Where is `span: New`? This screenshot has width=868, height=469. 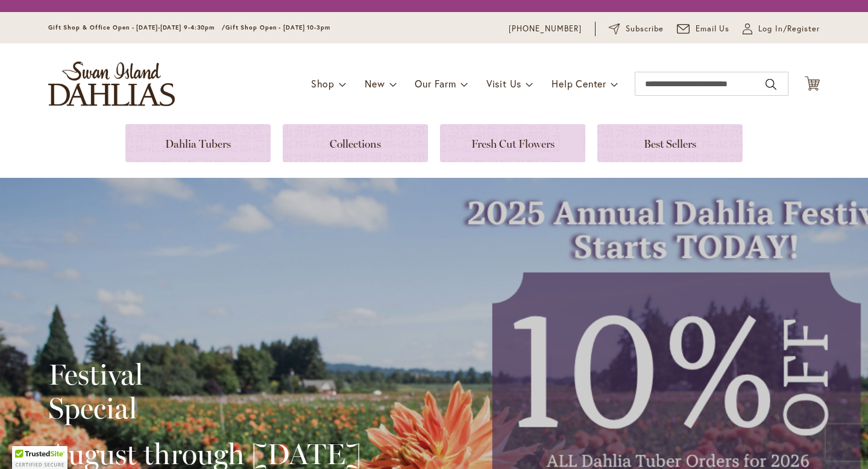
span: New is located at coordinates (374, 83).